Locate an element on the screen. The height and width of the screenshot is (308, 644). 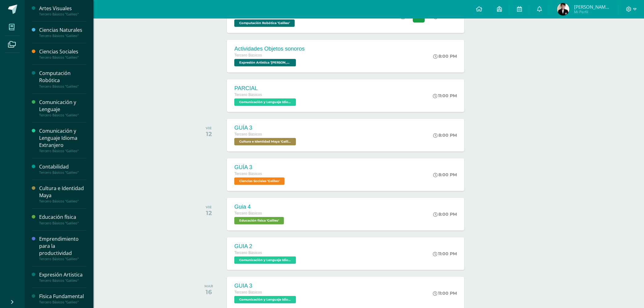
span: Expresión Artistica 'Galileo' is located at coordinates (265, 63).